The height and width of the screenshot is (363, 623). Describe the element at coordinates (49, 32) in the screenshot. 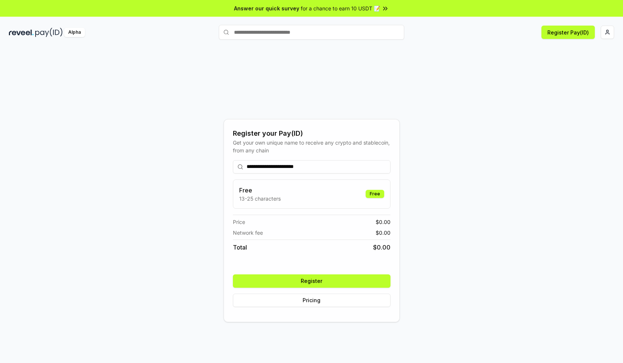

I see `img: pay_id` at that location.